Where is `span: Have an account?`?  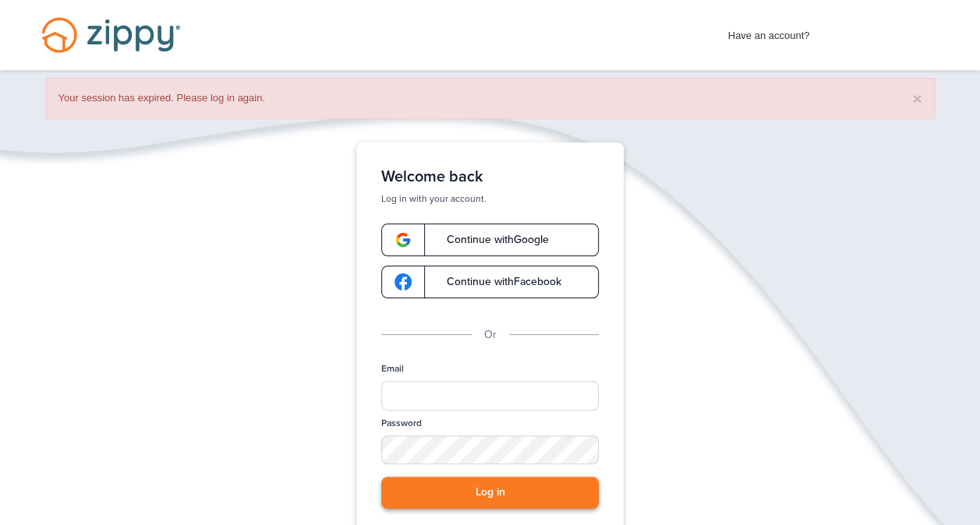 span: Have an account? is located at coordinates (769, 32).